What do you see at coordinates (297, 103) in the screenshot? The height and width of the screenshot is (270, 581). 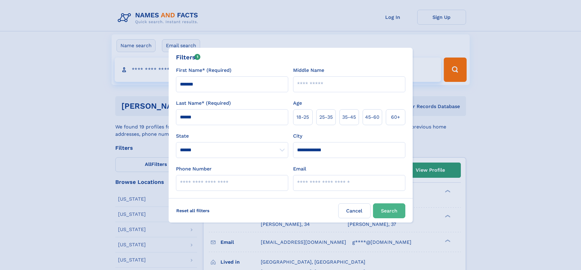 I see `label: Age` at bounding box center [297, 103].